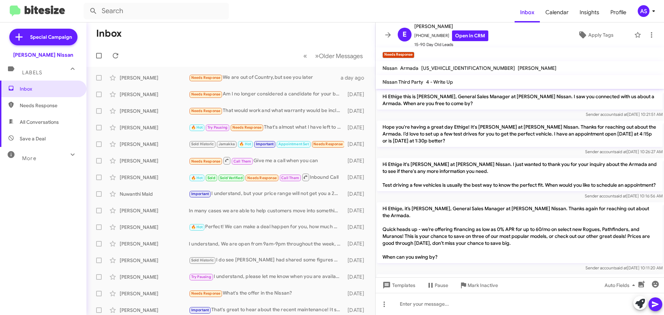 Image resolution: width=664 pixels, height=315 pixels. I want to click on span: Nissan Third Party, so click(403, 82).